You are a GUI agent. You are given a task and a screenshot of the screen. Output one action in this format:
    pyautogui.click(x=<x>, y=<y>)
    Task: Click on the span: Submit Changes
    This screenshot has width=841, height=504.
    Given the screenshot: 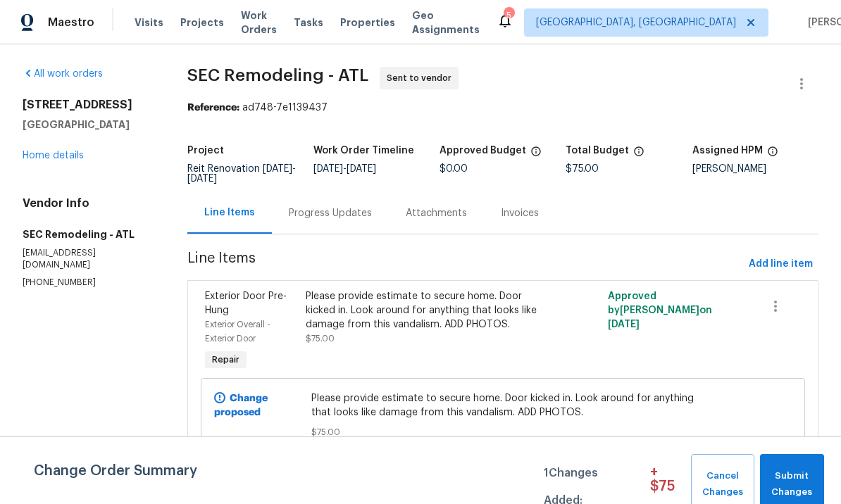 What is the action you would take?
    pyautogui.click(x=792, y=485)
    